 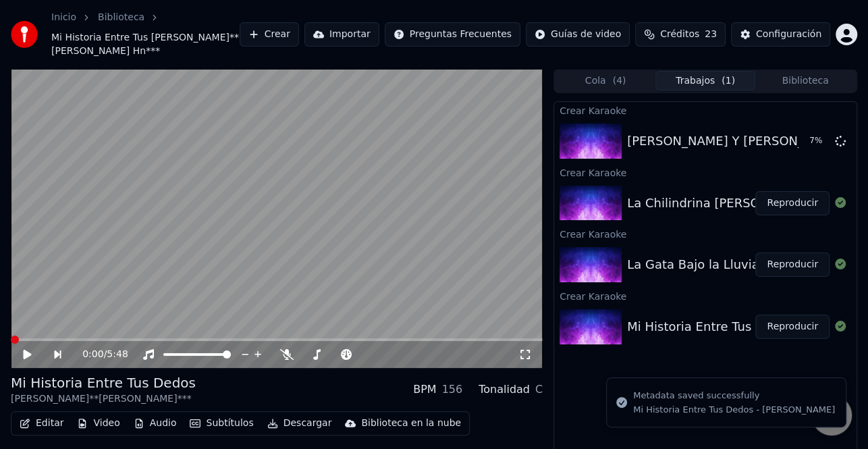 What do you see at coordinates (706, 80) in the screenshot?
I see `button: Trabajos` at bounding box center [706, 80].